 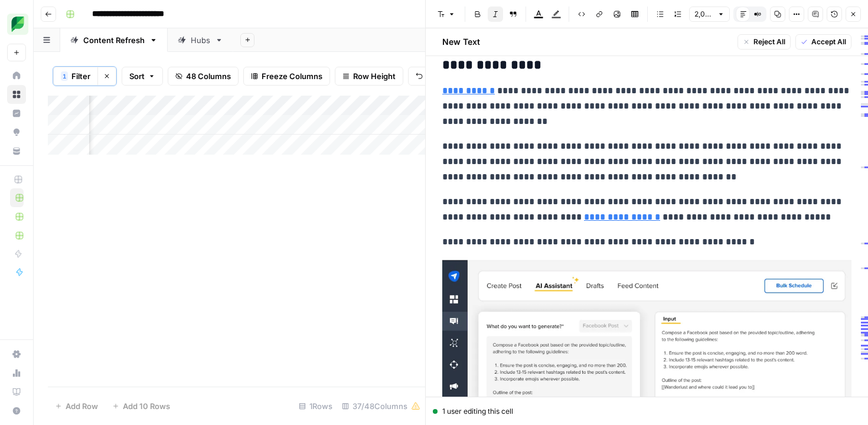 What do you see at coordinates (81, 76) in the screenshot?
I see `span: Filter` at bounding box center [81, 76].